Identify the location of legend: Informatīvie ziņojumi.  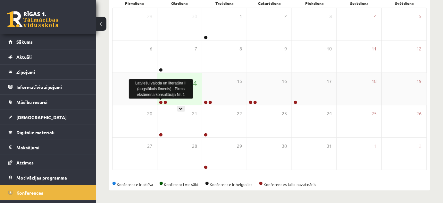
(52, 87).